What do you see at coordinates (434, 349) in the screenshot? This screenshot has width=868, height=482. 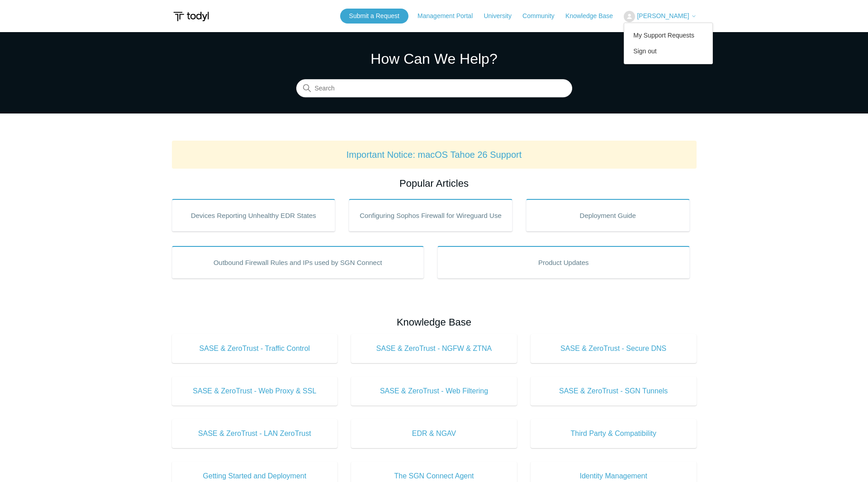 I see `span: SASE & ZeroTrust - NGFW & ZTNA` at bounding box center [434, 349].